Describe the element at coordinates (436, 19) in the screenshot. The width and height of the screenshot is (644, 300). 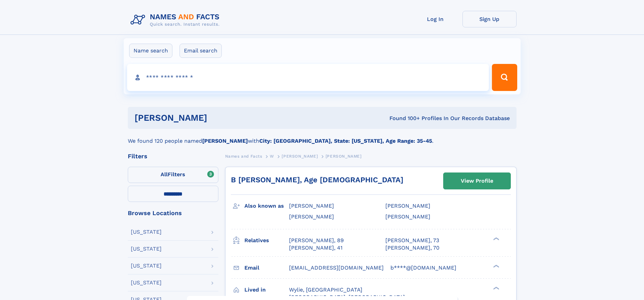
I see `a: Log In` at that location.